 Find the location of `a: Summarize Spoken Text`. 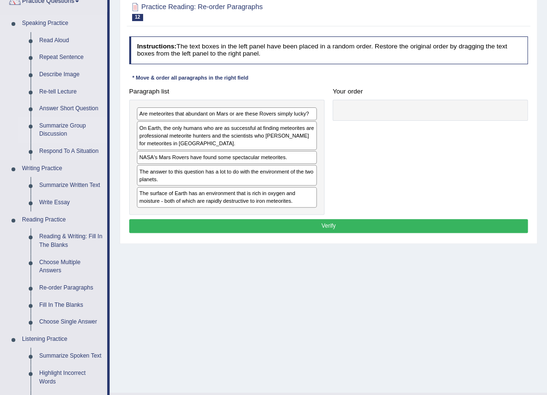

a: Summarize Spoken Text is located at coordinates (71, 356).